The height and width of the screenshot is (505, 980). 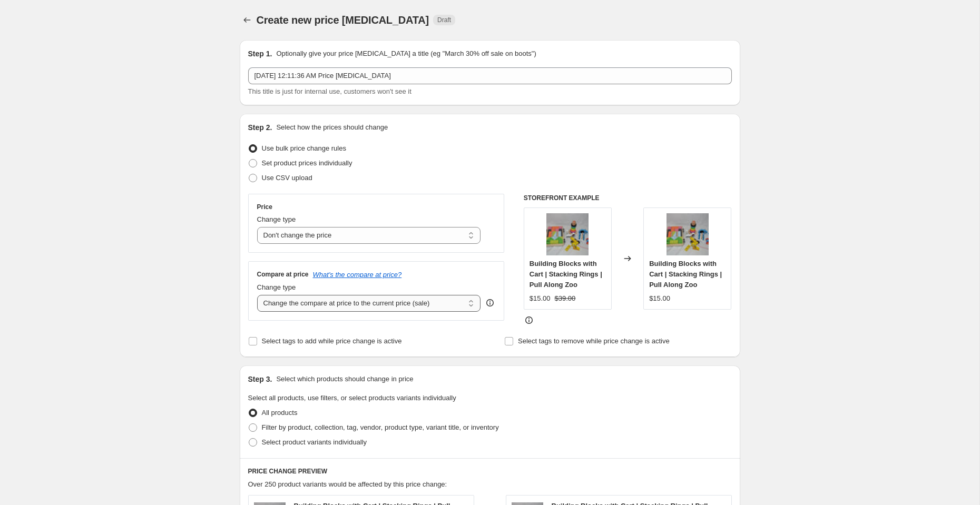 I want to click on span: Select product variants individually, so click(x=314, y=442).